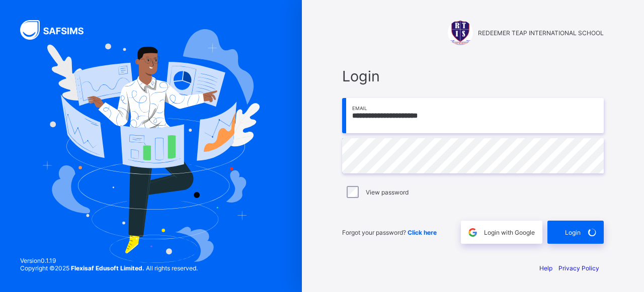 Image resolution: width=644 pixels, height=292 pixels. I want to click on label: View password, so click(387, 192).